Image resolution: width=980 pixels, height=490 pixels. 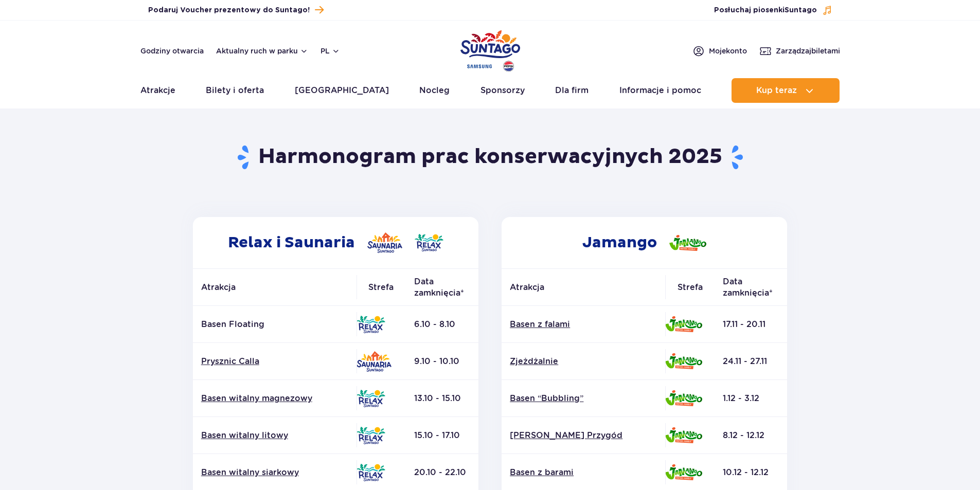 I want to click on p: Basen Floating, so click(x=275, y=324).